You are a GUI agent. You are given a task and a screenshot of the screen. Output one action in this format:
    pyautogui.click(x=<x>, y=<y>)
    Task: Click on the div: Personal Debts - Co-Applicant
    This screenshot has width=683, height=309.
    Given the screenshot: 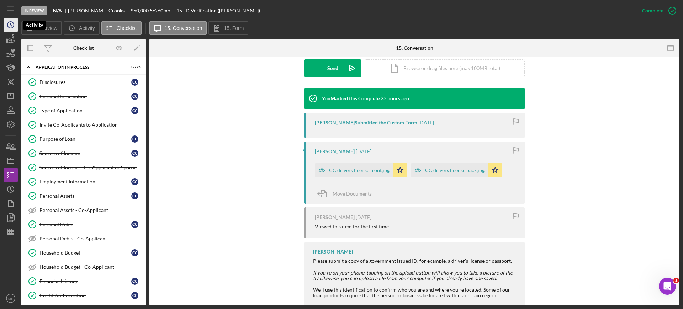 What is the action you would take?
    pyautogui.click(x=91, y=239)
    